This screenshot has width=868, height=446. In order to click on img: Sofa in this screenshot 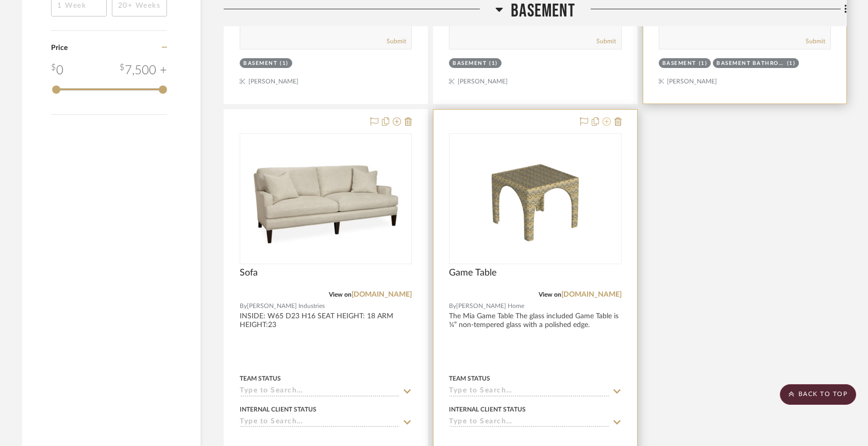, I will do `click(326, 199)`.